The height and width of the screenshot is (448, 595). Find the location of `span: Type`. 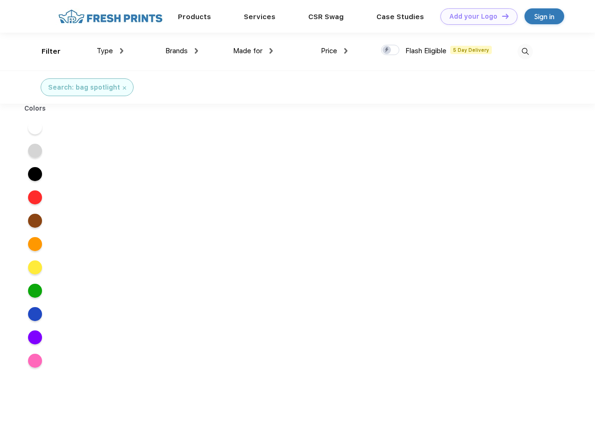

span: Type is located at coordinates (105, 51).